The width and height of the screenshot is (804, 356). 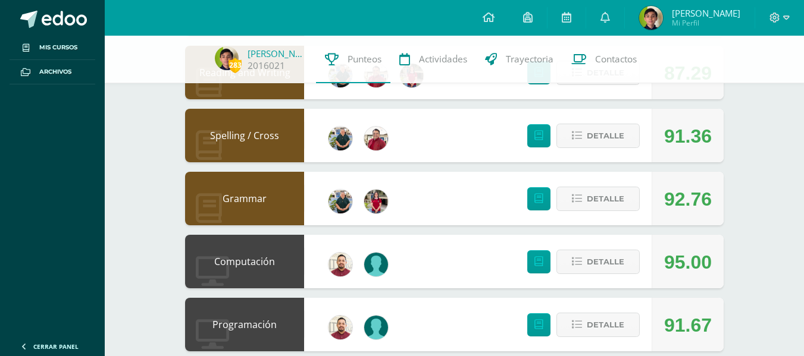 I want to click on a: Trayectoria, so click(x=519, y=59).